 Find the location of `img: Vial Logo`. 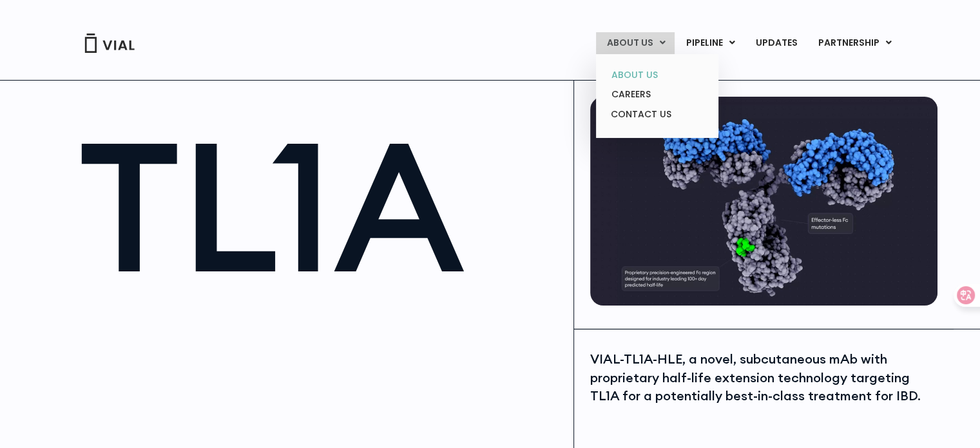

img: Vial Logo is located at coordinates (109, 43).